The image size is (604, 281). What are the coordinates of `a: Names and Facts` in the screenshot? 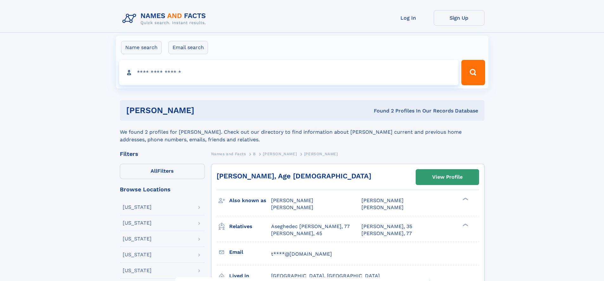 It's located at (228, 154).